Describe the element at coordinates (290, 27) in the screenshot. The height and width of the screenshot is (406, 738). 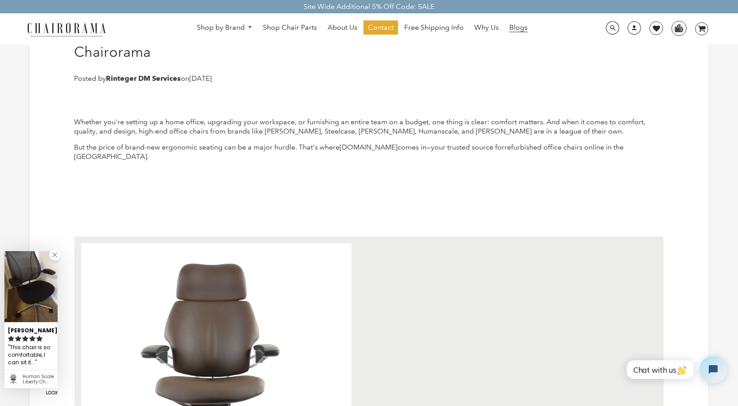
I see `span: Shop Chair Parts` at that location.